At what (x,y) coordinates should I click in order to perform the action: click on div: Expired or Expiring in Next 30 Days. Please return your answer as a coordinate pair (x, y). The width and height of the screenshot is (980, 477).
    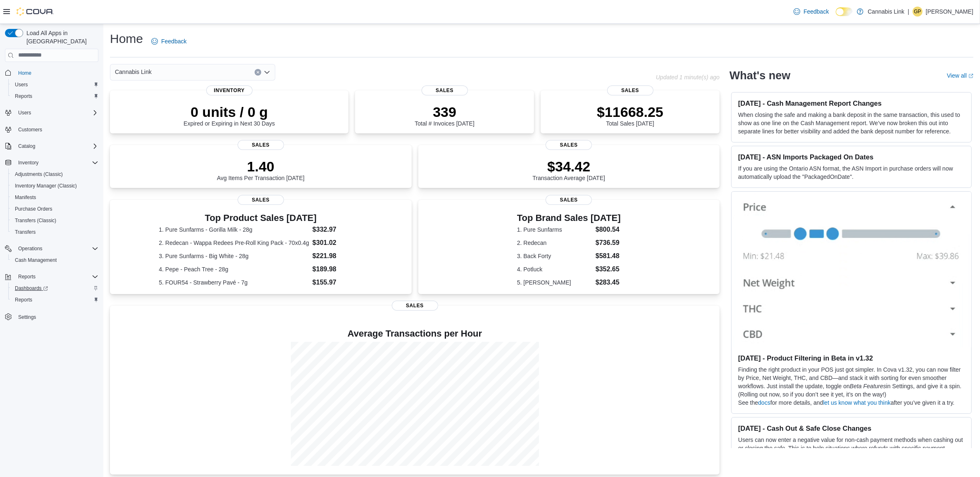
    Looking at the image, I should click on (229, 115).